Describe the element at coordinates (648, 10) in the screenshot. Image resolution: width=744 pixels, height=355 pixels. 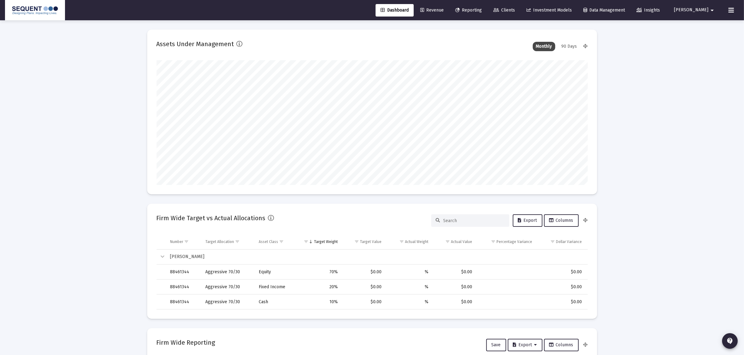
I see `span: Insights` at that location.